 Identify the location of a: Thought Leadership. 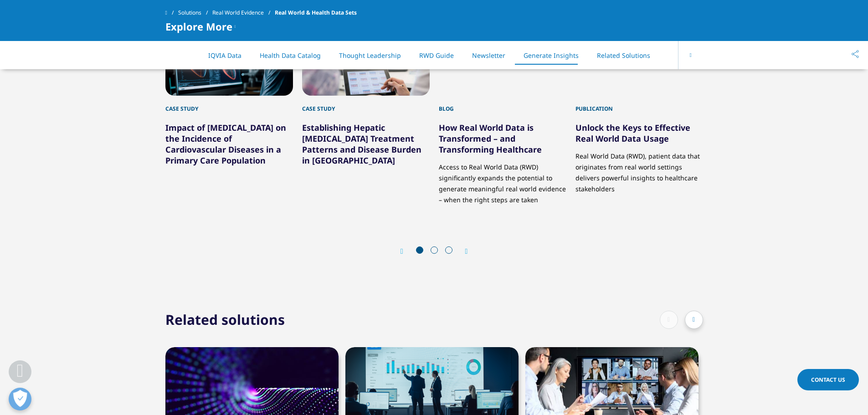
(370, 55).